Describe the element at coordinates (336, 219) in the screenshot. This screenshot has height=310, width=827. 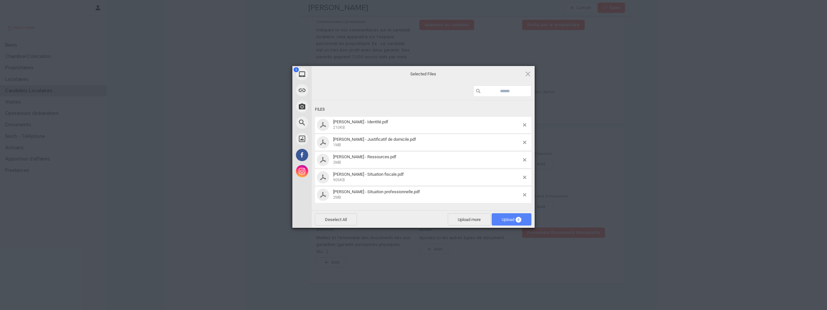
I see `span: Deselect All` at that location.